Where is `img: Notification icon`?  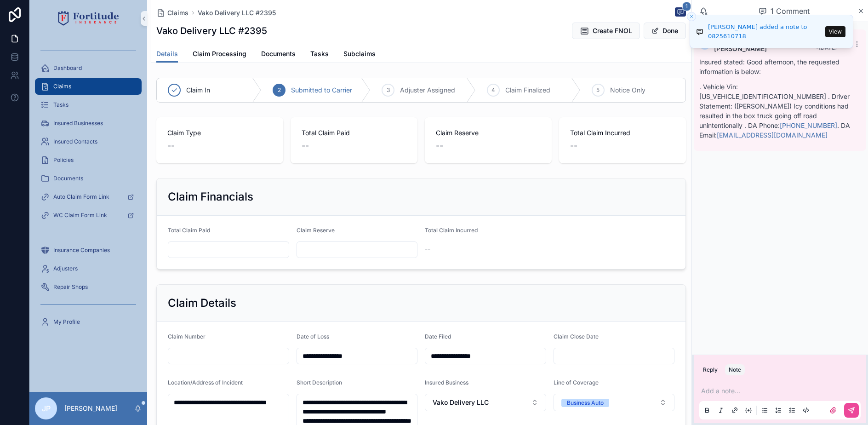
img: Notification icon is located at coordinates (699, 32).